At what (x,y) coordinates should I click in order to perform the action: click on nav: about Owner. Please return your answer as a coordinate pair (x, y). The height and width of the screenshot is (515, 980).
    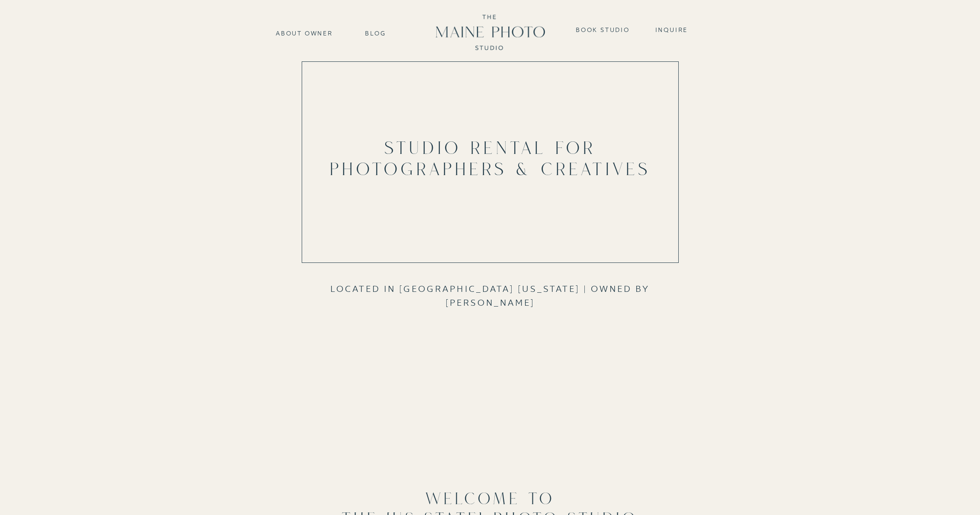
    Looking at the image, I should click on (304, 32).